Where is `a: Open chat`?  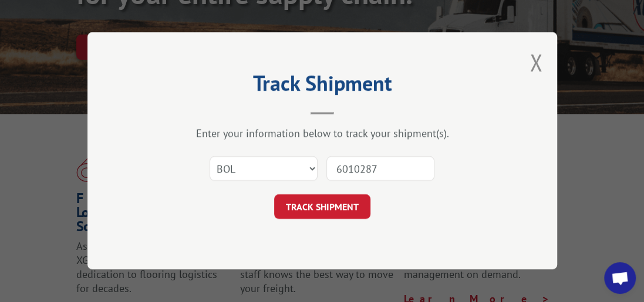
a: Open chat is located at coordinates (619, 278).